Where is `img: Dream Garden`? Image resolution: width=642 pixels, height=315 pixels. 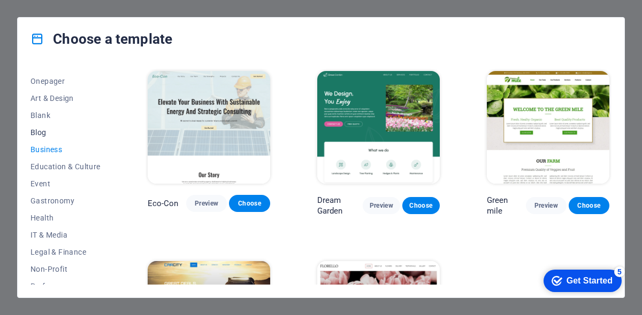 img: Dream Garden is located at coordinates (378, 127).